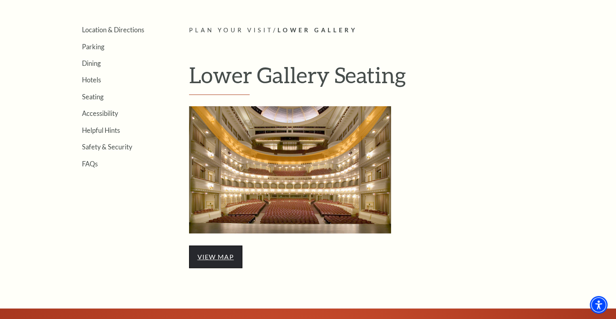 This screenshot has width=616, height=319. Describe the element at coordinates (100, 113) in the screenshot. I see `a: Accessibility` at that location.